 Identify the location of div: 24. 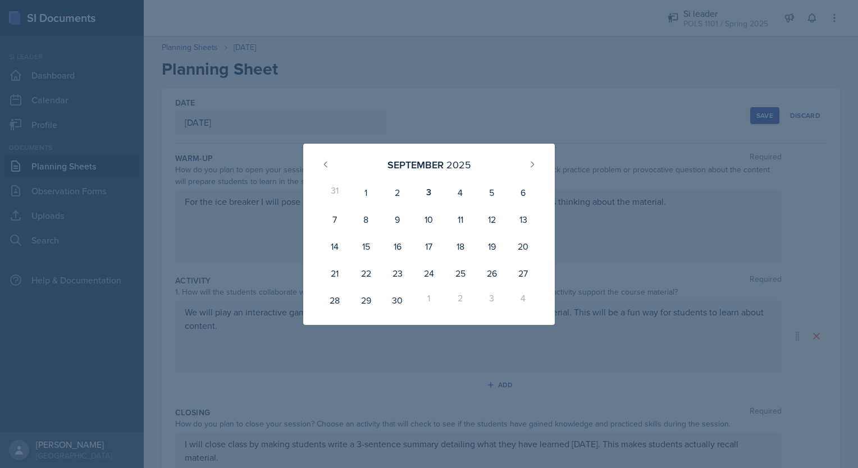
(429, 273).